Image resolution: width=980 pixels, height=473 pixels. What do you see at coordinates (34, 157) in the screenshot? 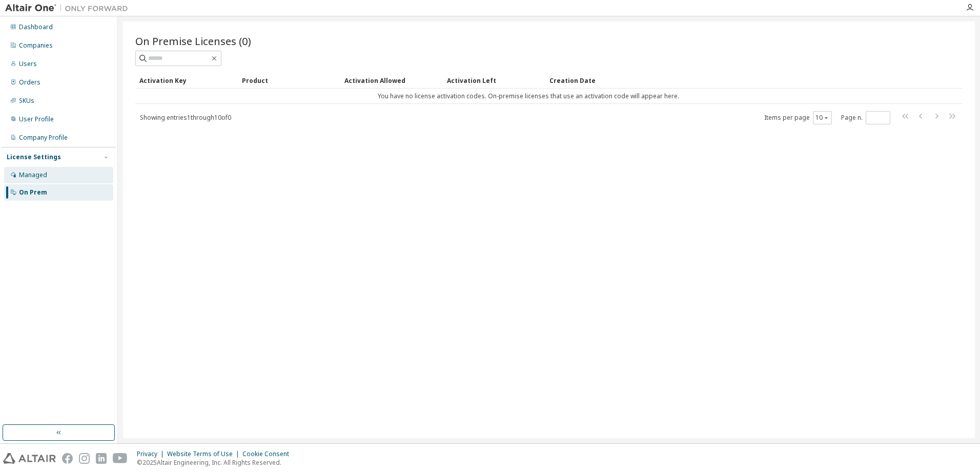
I see `div: License Settings` at bounding box center [34, 157].